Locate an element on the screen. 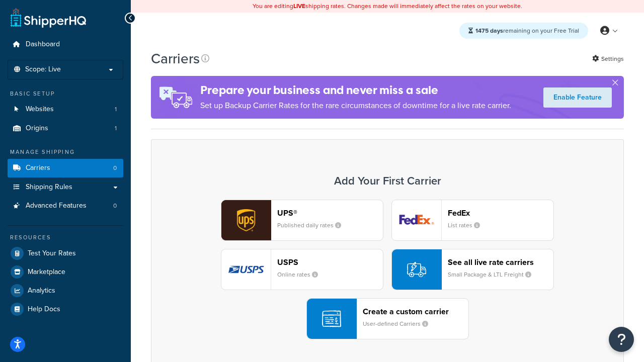  span: Origins is located at coordinates (37, 128).